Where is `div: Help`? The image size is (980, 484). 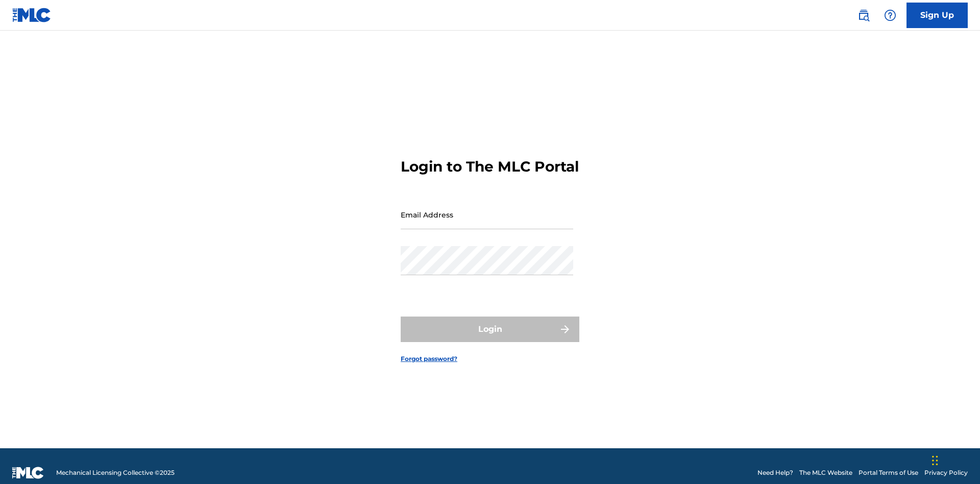 div: Help is located at coordinates (890, 15).